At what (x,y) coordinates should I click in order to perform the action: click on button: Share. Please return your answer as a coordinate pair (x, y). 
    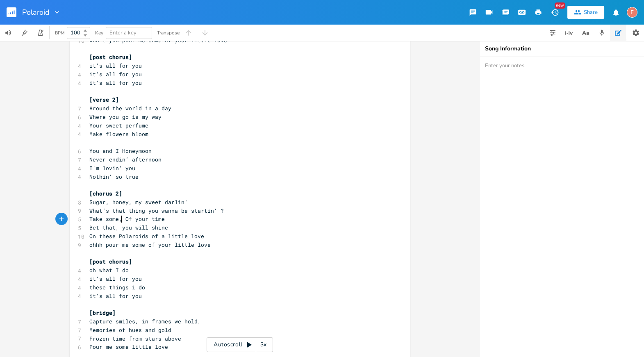
    Looking at the image, I should click on (586, 12).